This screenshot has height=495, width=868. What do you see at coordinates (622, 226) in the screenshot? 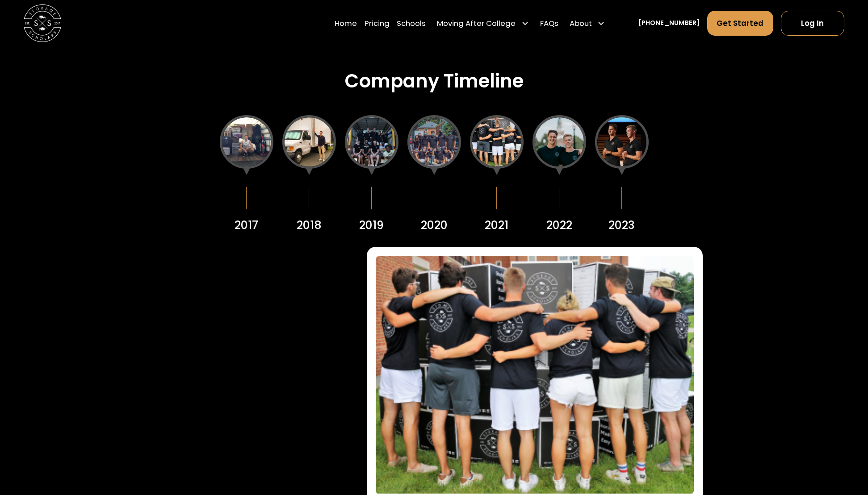
I see `div: 2023` at bounding box center [622, 226].